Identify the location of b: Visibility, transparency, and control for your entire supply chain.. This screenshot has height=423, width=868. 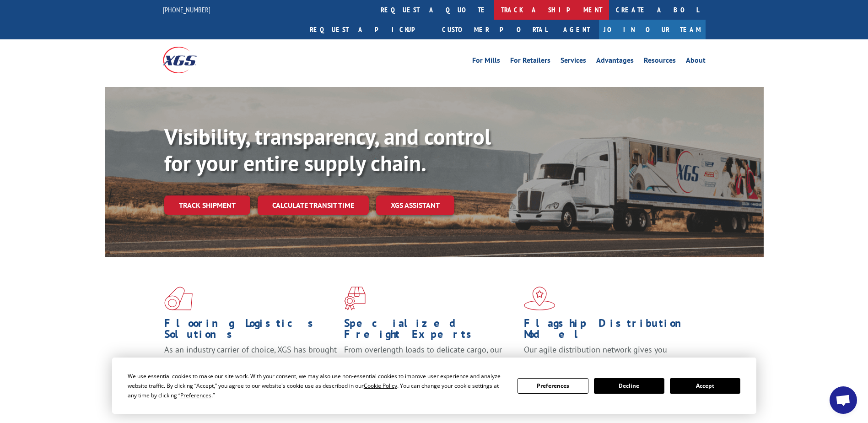
(328, 150).